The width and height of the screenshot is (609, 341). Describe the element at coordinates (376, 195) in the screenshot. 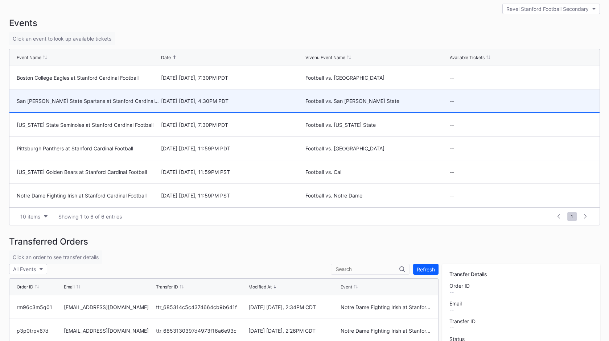

I see `div: Football vs. Notre Dame` at that location.